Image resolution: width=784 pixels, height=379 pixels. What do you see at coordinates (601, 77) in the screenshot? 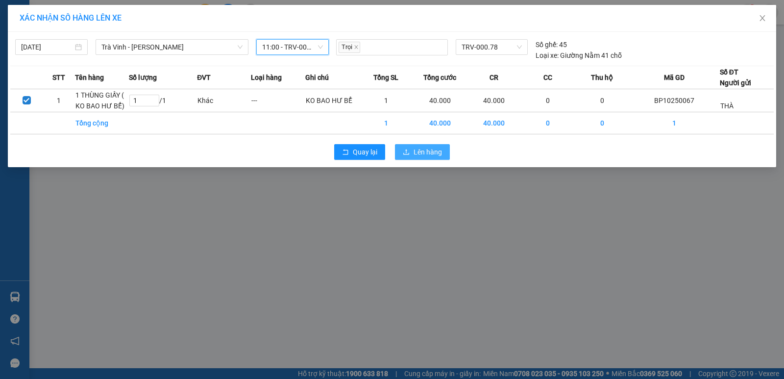
I see `span: Thu hộ` at bounding box center [601, 77].